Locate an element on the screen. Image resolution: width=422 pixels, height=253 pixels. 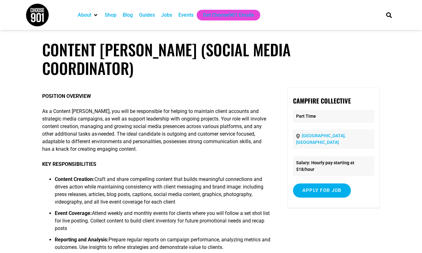
a: Events is located at coordinates (186, 15).